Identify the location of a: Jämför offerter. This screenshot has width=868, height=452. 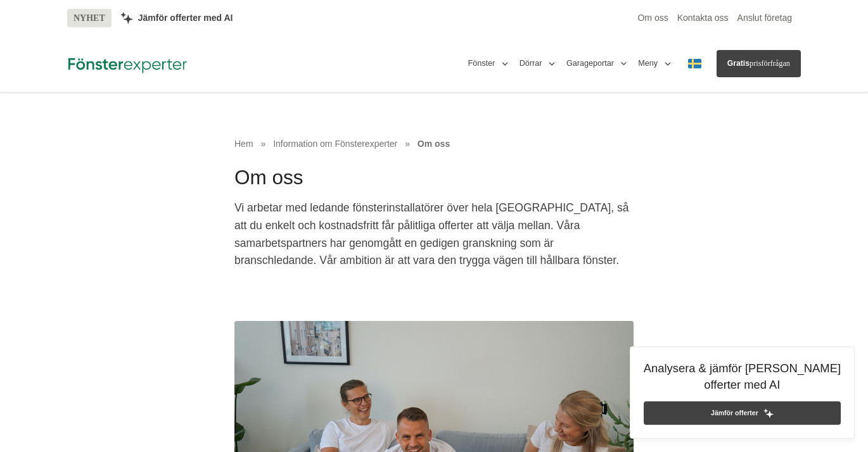
(742, 412).